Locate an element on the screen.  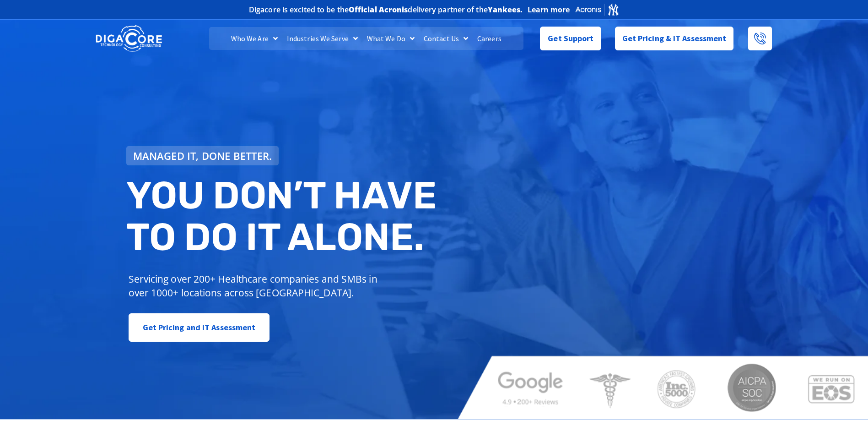
span: Get Pricing and IT Assessment is located at coordinates (199, 327).